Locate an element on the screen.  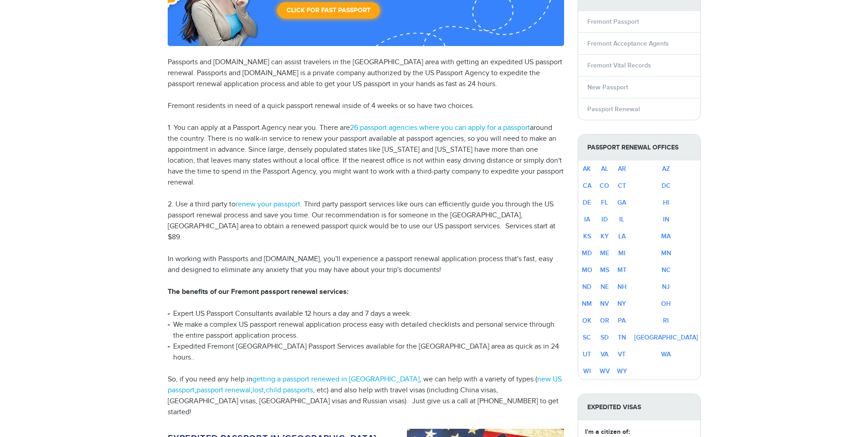
a: GA is located at coordinates (621, 202).